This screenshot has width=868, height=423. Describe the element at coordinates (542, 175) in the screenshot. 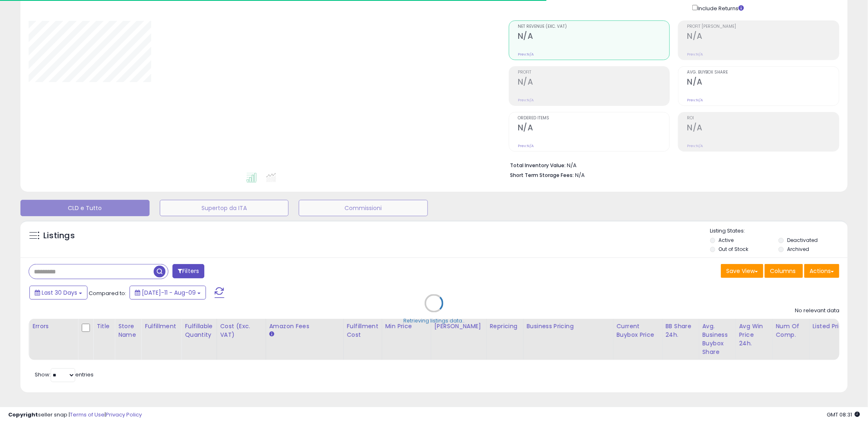

I see `b: Short Term Storage Fees:` at that location.